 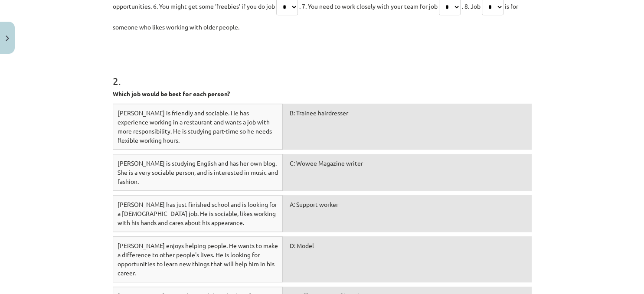 I want to click on span: B: Trainee hairdresser, so click(x=319, y=113).